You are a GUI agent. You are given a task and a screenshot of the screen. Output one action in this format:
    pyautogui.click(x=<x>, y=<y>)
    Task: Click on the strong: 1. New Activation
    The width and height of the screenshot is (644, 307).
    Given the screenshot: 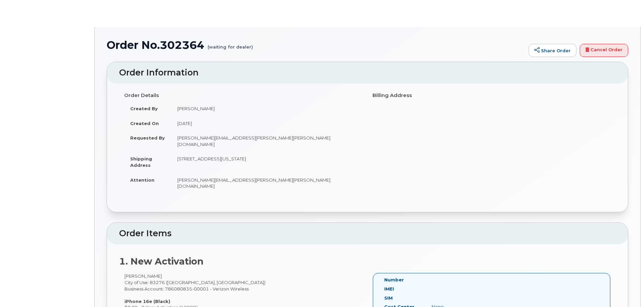 What is the action you would take?
    pyautogui.click(x=161, y=261)
    